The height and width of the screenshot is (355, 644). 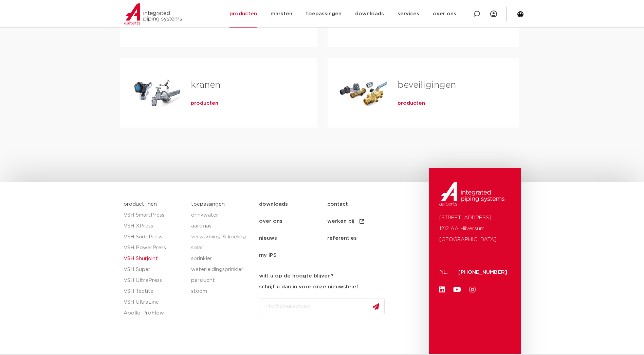 I want to click on a: kranen, so click(x=206, y=85).